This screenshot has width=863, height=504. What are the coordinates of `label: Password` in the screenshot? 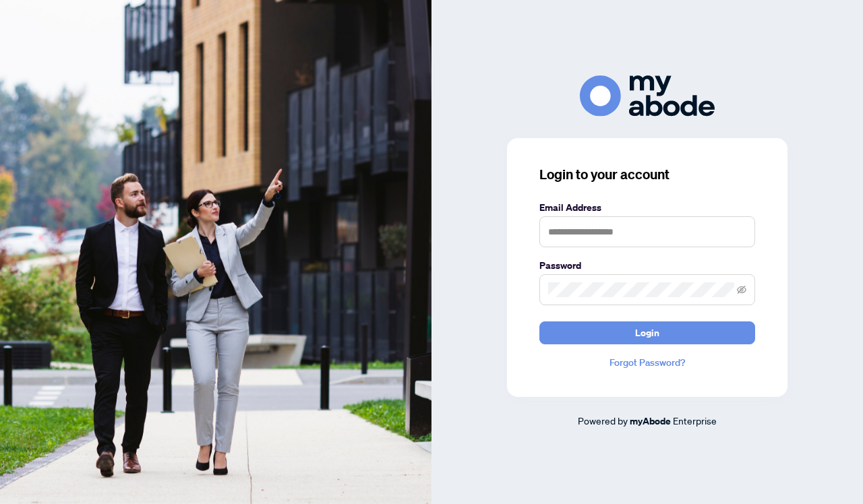 It's located at (647, 266).